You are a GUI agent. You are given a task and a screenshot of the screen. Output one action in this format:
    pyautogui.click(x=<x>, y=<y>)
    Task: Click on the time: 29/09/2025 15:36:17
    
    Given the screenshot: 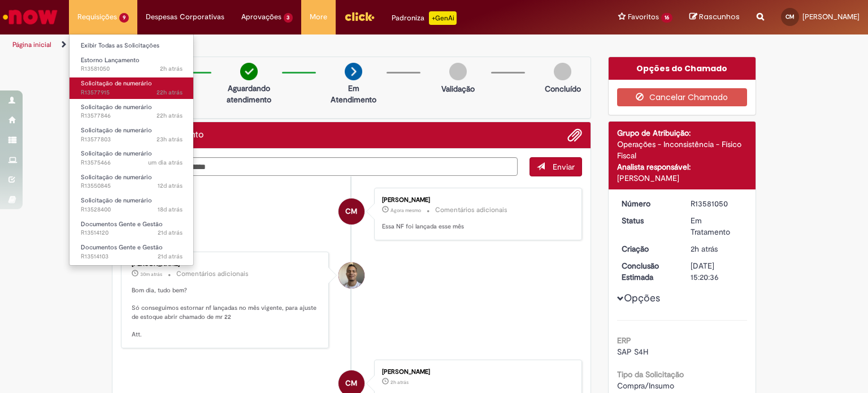 What is the action you would take?
    pyautogui.click(x=170, y=140)
    